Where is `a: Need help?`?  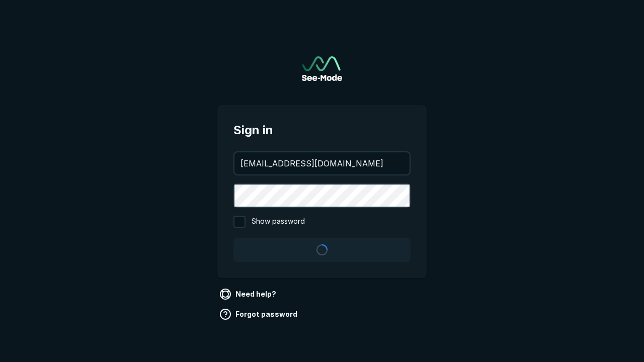
a: Need help? is located at coordinates (249, 294).